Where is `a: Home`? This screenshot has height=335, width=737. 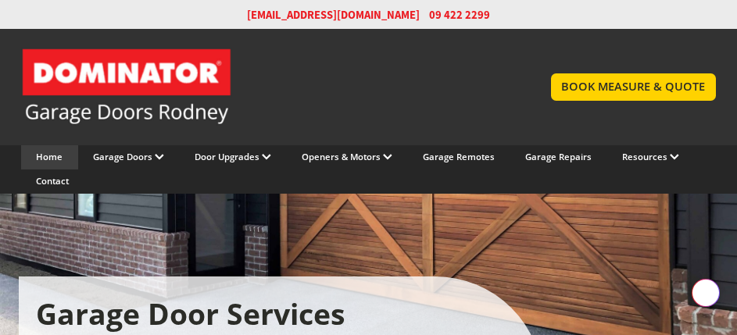
a: Home is located at coordinates (49, 156).